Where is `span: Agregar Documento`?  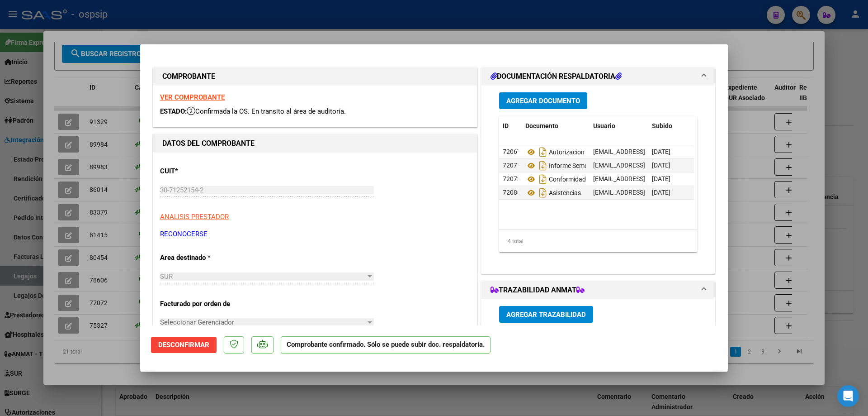
span: Agregar Documento is located at coordinates (543, 101).